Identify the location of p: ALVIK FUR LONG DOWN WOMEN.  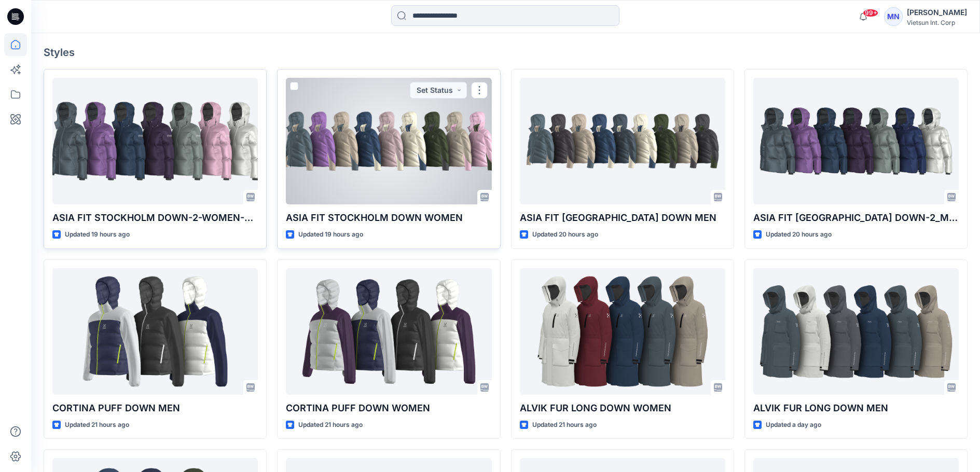
(623, 409).